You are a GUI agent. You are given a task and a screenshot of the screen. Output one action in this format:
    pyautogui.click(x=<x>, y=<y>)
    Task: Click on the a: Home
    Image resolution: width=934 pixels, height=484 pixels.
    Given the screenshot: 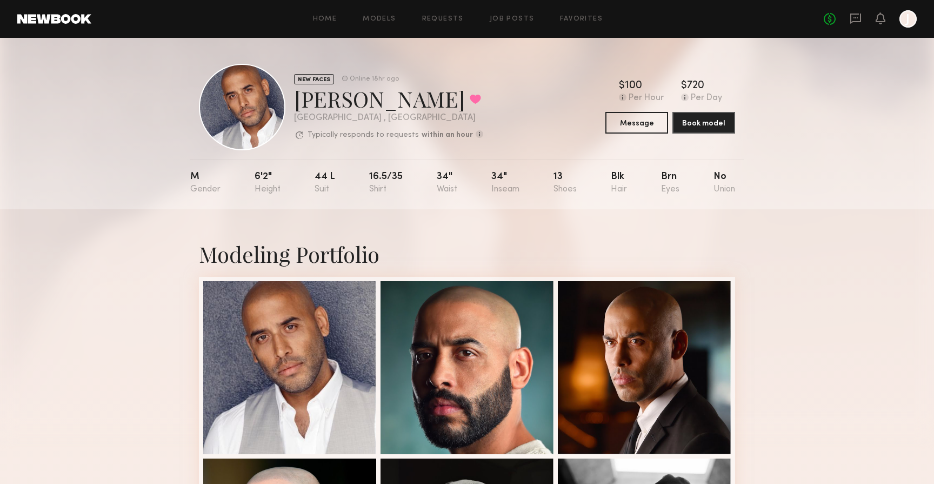 What is the action you would take?
    pyautogui.click(x=325, y=19)
    